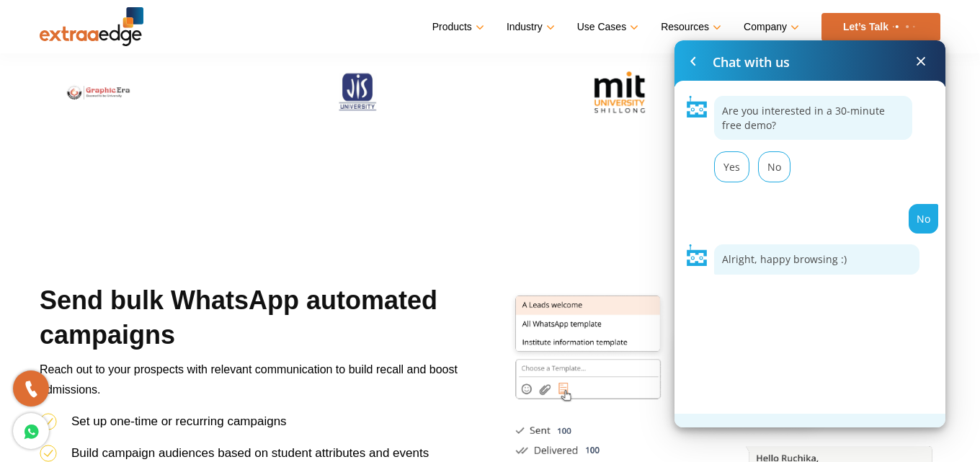  Describe the element at coordinates (606, 27) in the screenshot. I see `a: Use Cases` at that location.